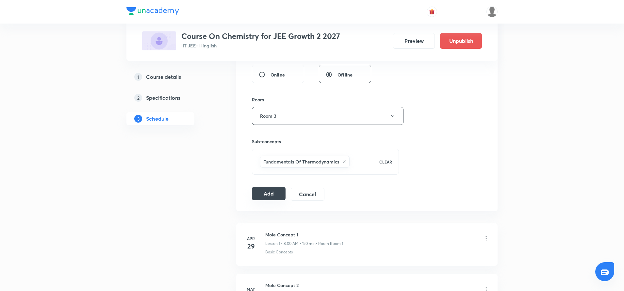 Image resolution: width=624 pixels, height=291 pixels. I want to click on p: • Room Room 1, so click(329, 243).